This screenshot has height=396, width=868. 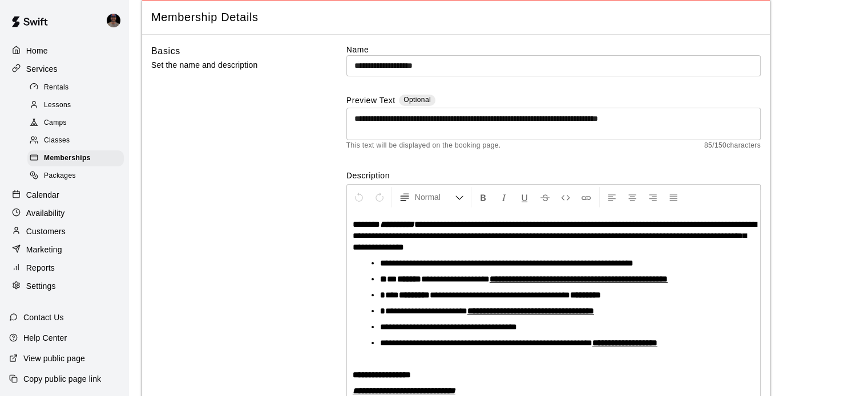 I want to click on label: Preview Text, so click(x=371, y=101).